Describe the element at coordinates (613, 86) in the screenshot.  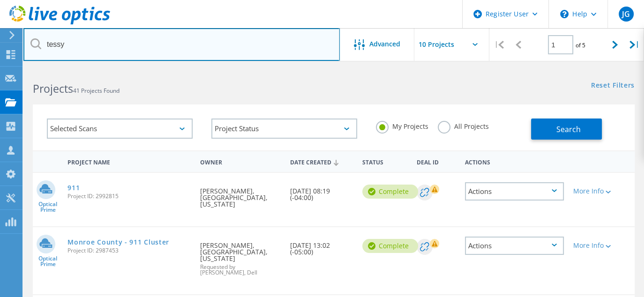
I see `a: Reset Filters` at that location.